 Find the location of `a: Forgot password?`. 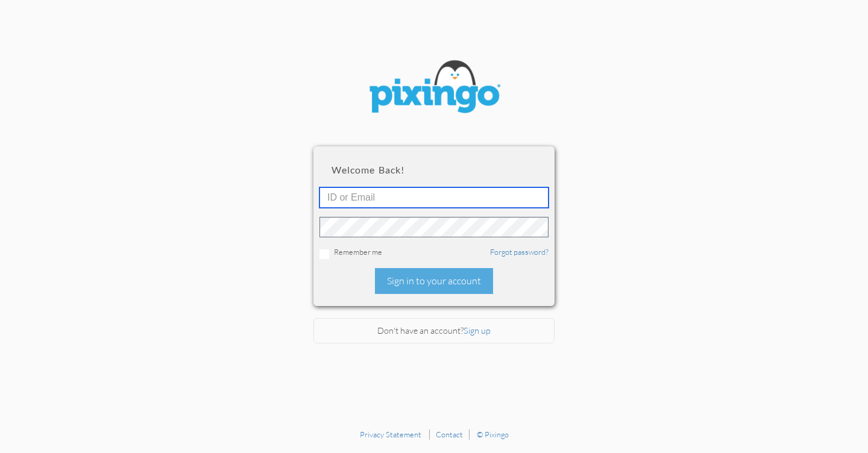

a: Forgot password? is located at coordinates (519, 252).